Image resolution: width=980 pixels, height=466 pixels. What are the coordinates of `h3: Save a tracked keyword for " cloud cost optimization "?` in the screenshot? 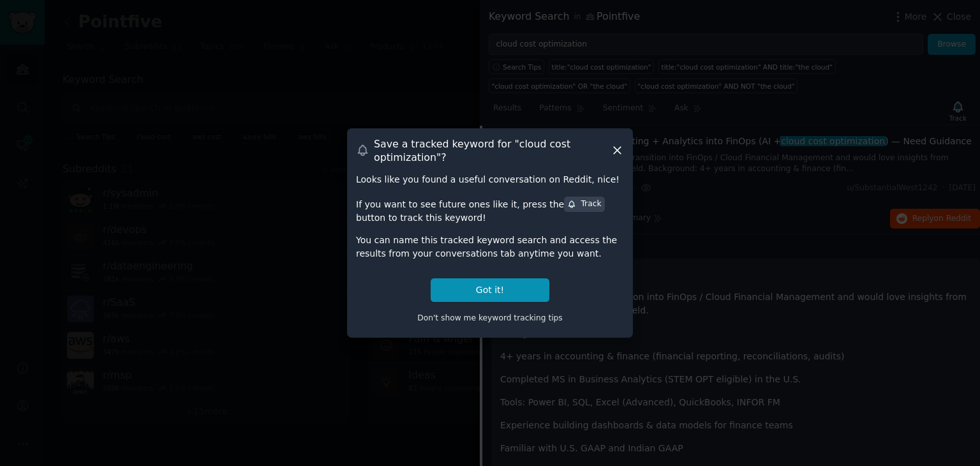 It's located at (492, 151).